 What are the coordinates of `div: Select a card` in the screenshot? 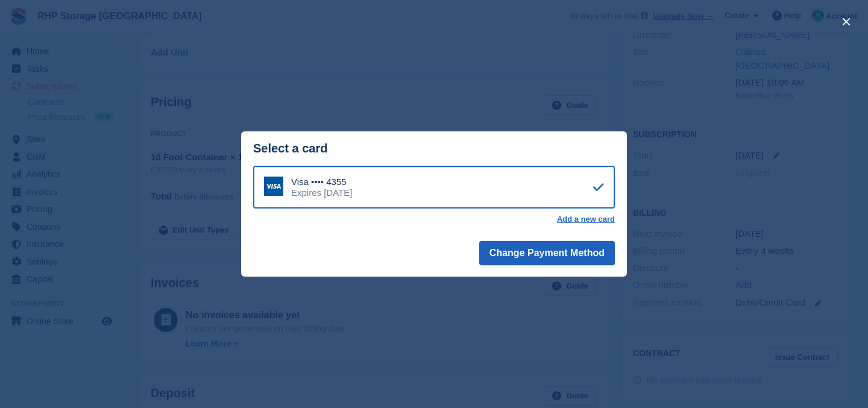 It's located at (434, 148).